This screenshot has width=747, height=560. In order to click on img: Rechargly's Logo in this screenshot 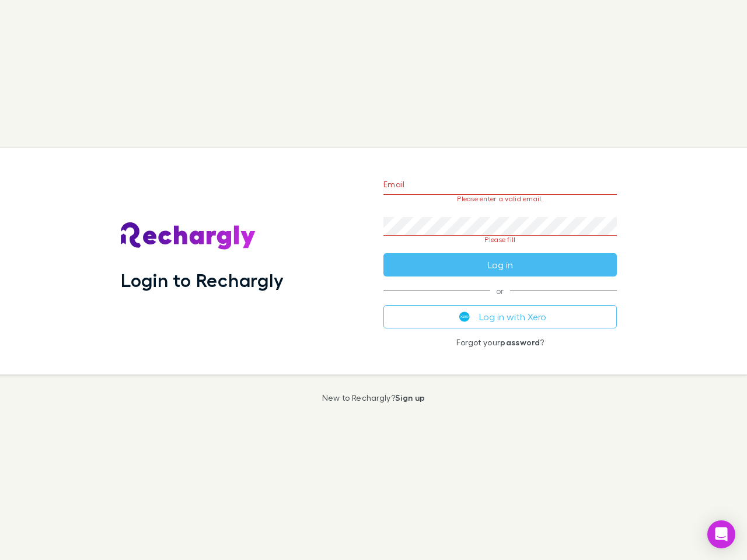, I will do `click(188, 237)`.